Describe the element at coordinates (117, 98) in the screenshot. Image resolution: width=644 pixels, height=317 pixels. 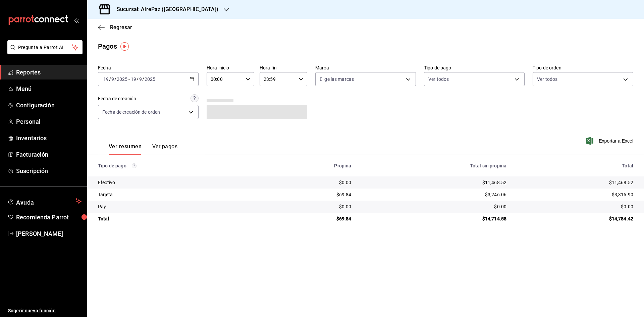
I see `div: Fecha de creación` at that location.